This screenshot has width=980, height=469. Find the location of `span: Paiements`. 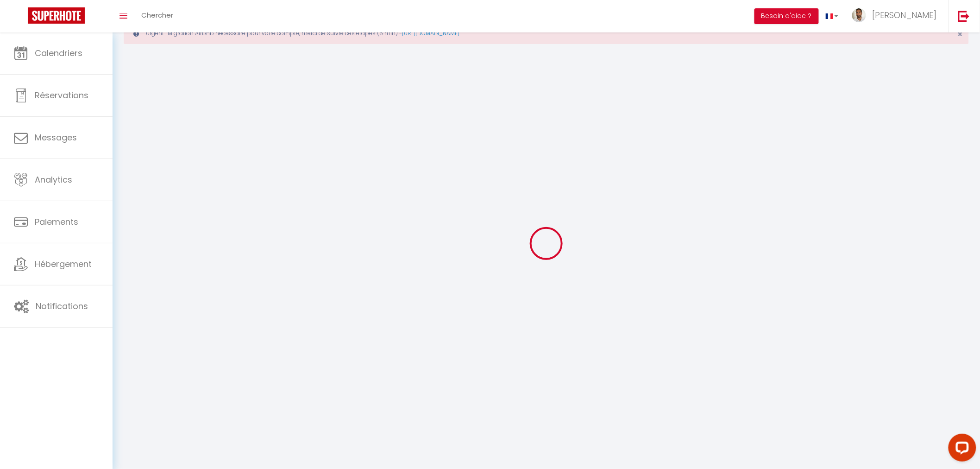

span: Paiements is located at coordinates (56, 222).